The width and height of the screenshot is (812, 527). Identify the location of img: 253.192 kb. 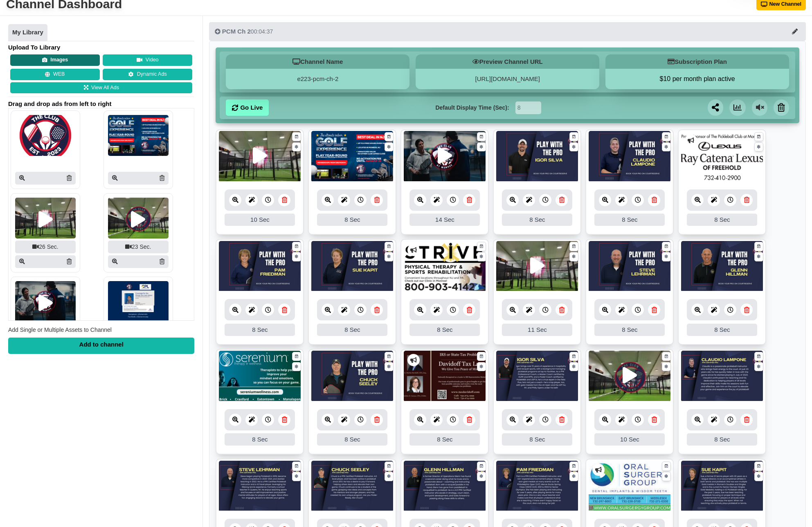
(722, 156).